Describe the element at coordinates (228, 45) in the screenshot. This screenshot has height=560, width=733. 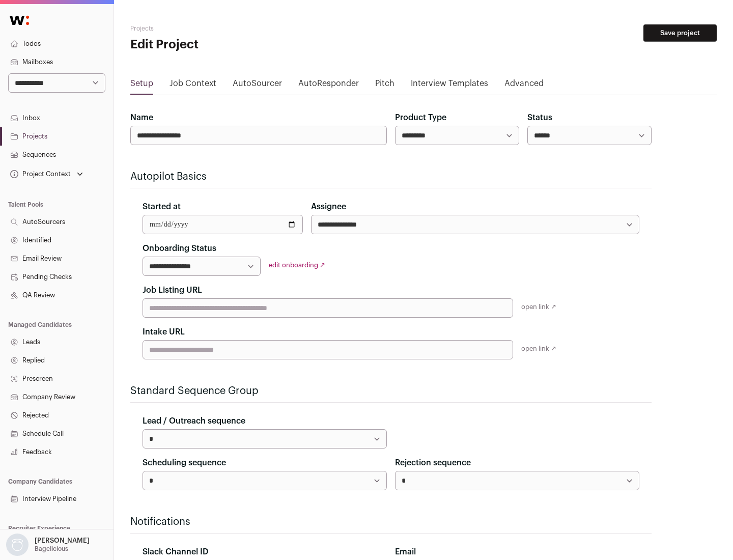
I see `h1: Edit Project` at that location.